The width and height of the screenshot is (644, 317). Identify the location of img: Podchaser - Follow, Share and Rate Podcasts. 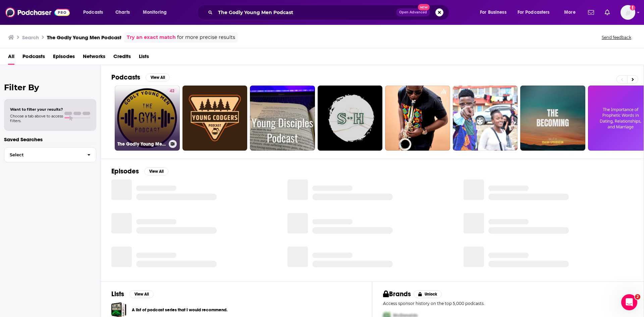
(38, 12).